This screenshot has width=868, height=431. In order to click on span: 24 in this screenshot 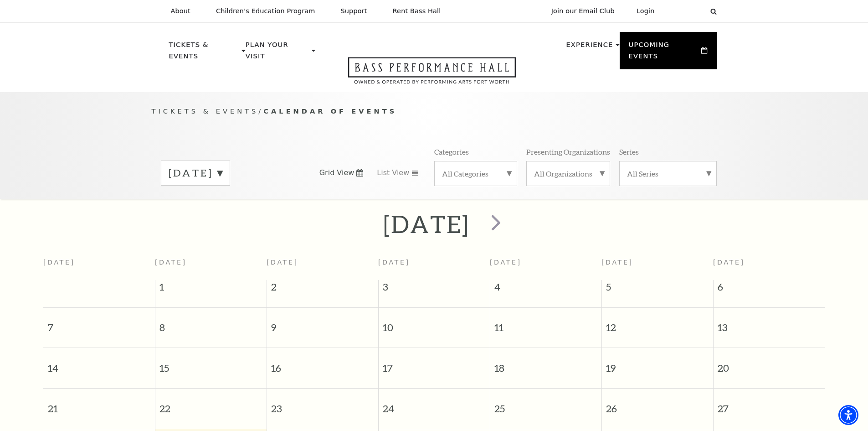, I will do `click(434, 404)`.